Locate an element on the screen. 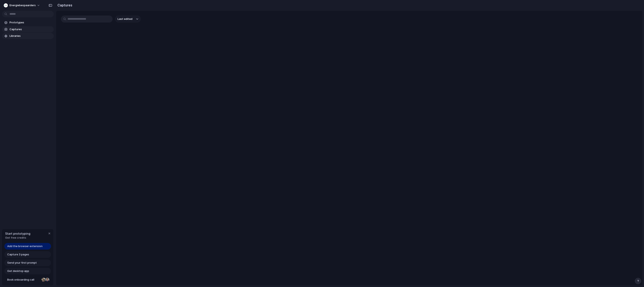  span: Add the browser extension is located at coordinates (25, 246).